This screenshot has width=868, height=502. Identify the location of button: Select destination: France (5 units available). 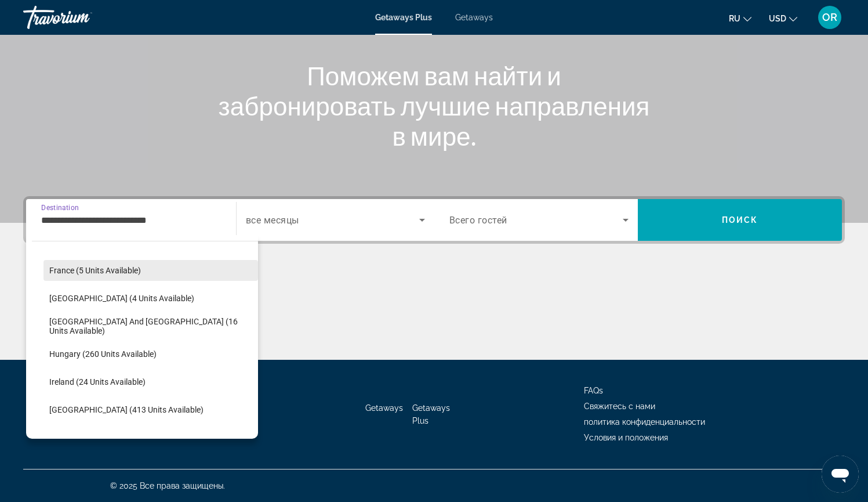
(151, 271).